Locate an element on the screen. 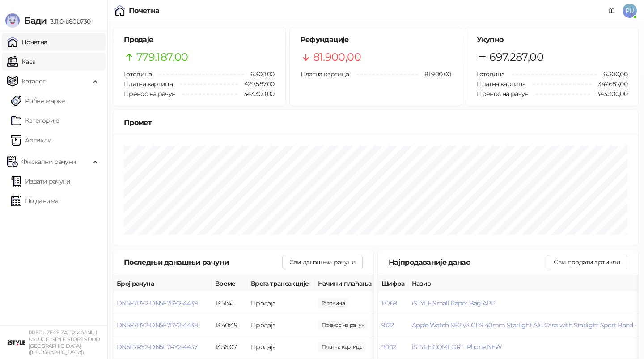 The height and width of the screenshot is (359, 644). td: 13:40:49 is located at coordinates (230, 325).